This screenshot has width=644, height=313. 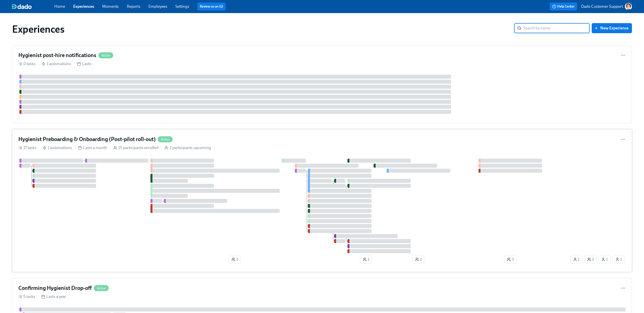 I want to click on a: Home, so click(x=60, y=6).